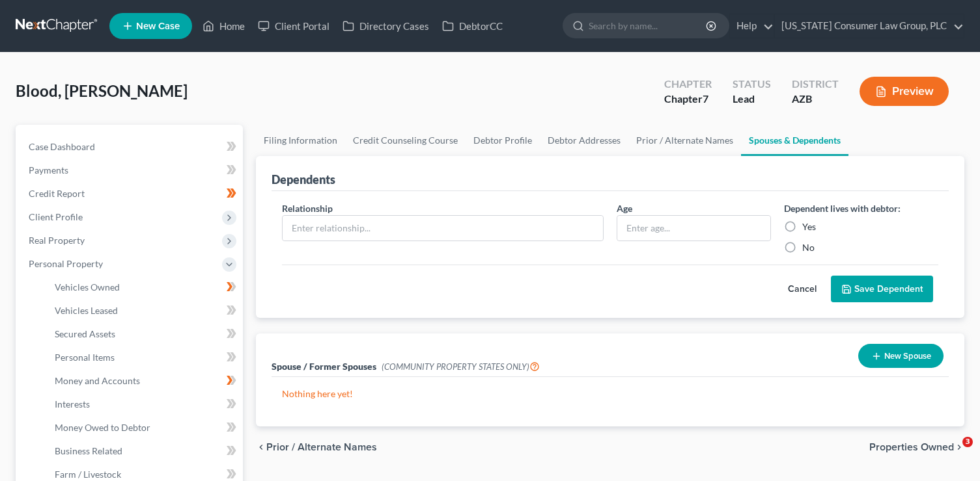 This screenshot has height=481, width=980. Describe the element at coordinates (321, 448) in the screenshot. I see `span: Prior / Alternate Names` at that location.